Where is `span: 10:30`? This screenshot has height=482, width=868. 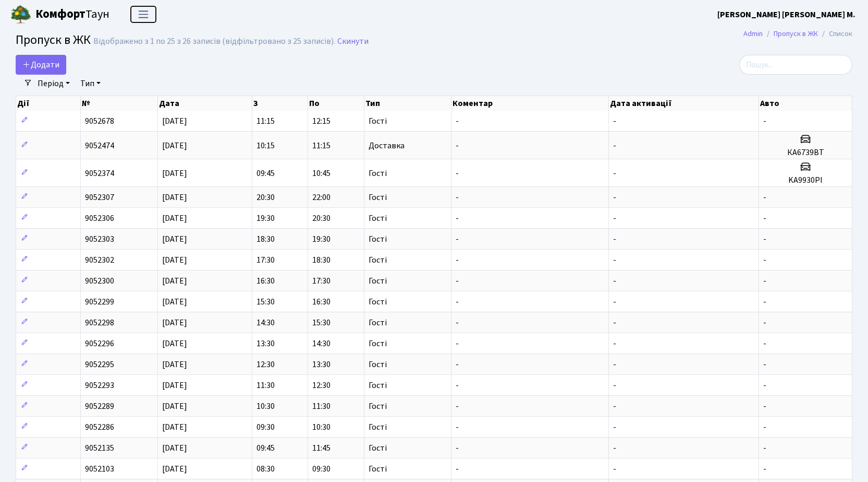
span: 10:30 is located at coordinates (322, 427).